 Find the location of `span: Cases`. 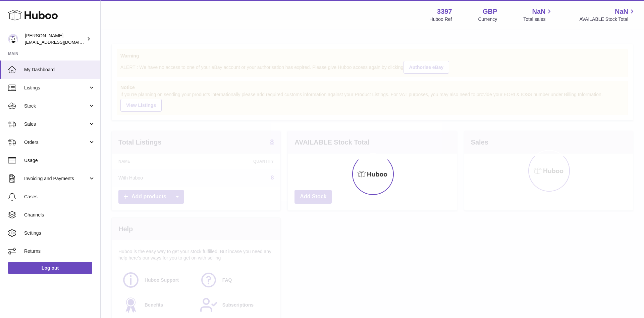

span: Cases is located at coordinates (59, 197).